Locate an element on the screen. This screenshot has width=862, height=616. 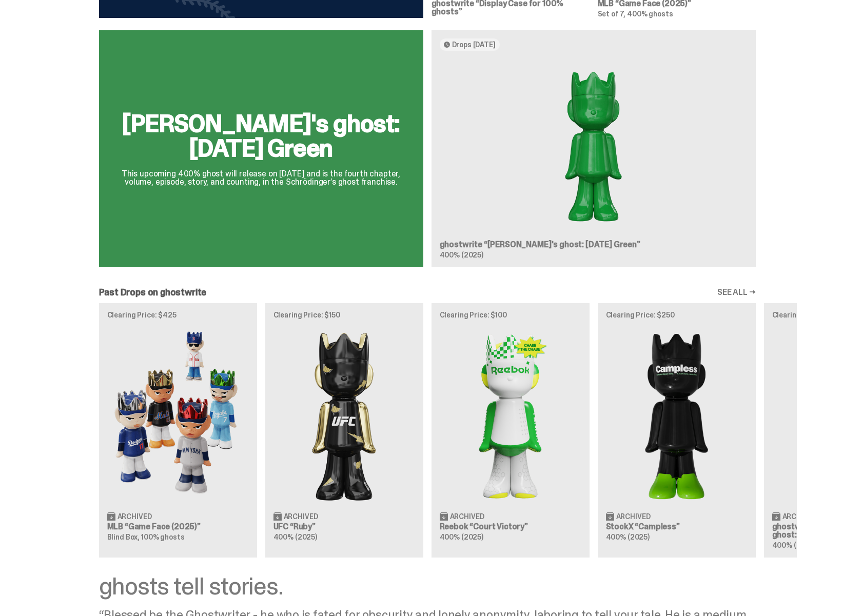
a: Clearing Price: $250 Campless Archived is located at coordinates (677, 430).